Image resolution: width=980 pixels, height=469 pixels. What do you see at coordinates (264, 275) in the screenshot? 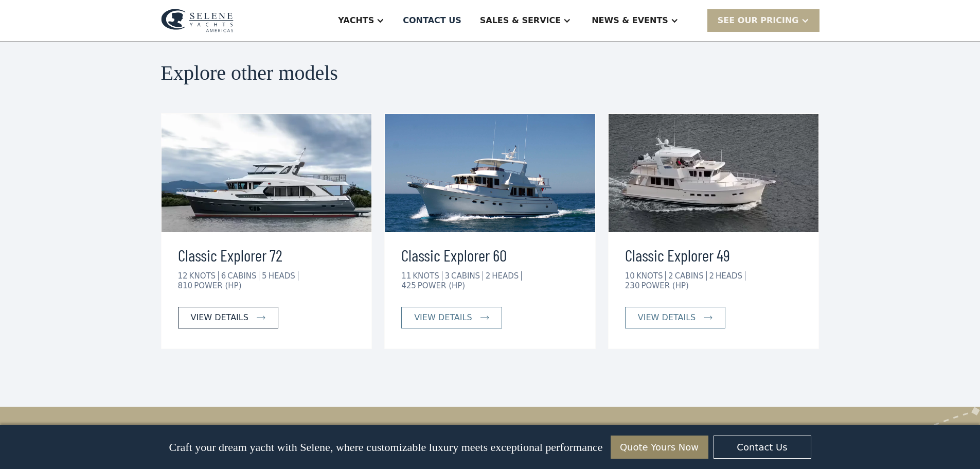
I see `div: 5` at bounding box center [264, 275].